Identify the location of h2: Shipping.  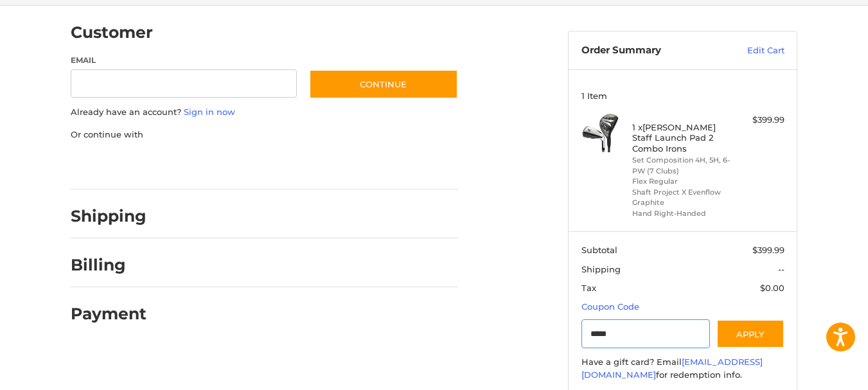
(108, 216).